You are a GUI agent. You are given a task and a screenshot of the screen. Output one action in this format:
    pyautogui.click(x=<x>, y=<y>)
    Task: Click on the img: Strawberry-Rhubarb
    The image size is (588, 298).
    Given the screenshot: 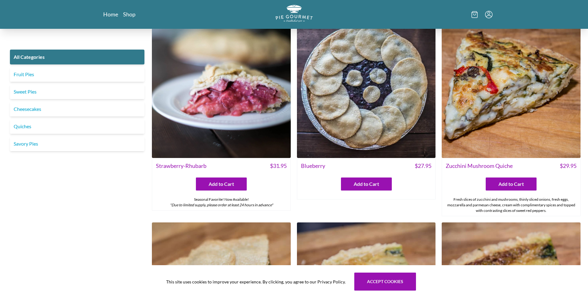 What is the action you would take?
    pyautogui.click(x=221, y=89)
    